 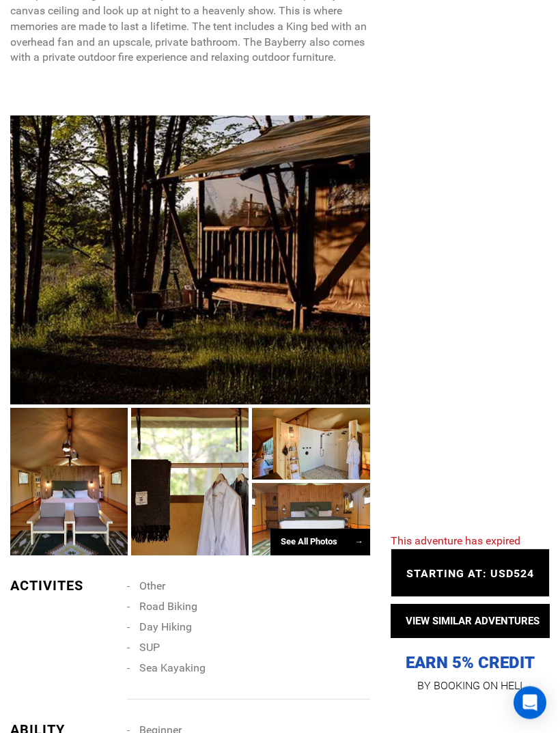 I want to click on button: VIEW SIMILAR ADVENTURES, so click(x=470, y=621).